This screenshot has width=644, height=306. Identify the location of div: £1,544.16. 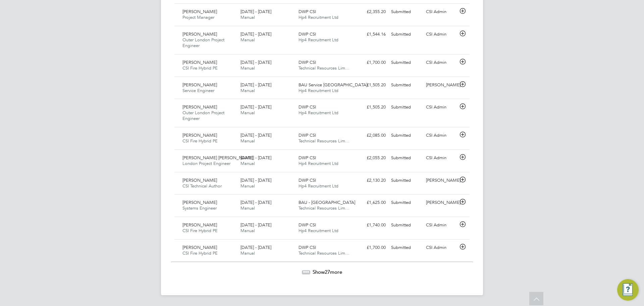
(371, 34).